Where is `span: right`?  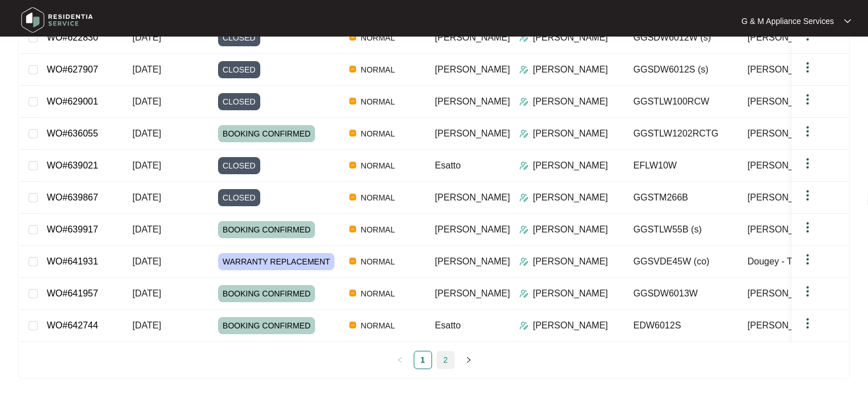 span: right is located at coordinates (468, 360).